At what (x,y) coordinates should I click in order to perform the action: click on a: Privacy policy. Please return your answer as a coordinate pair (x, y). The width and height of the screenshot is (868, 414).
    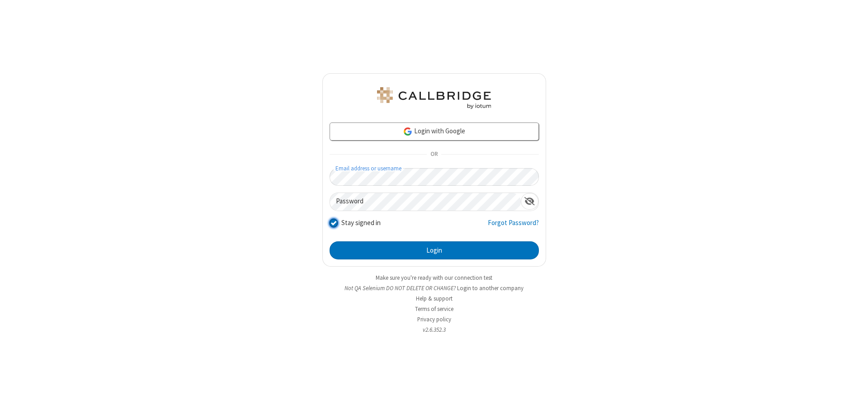
    Looking at the image, I should click on (434, 319).